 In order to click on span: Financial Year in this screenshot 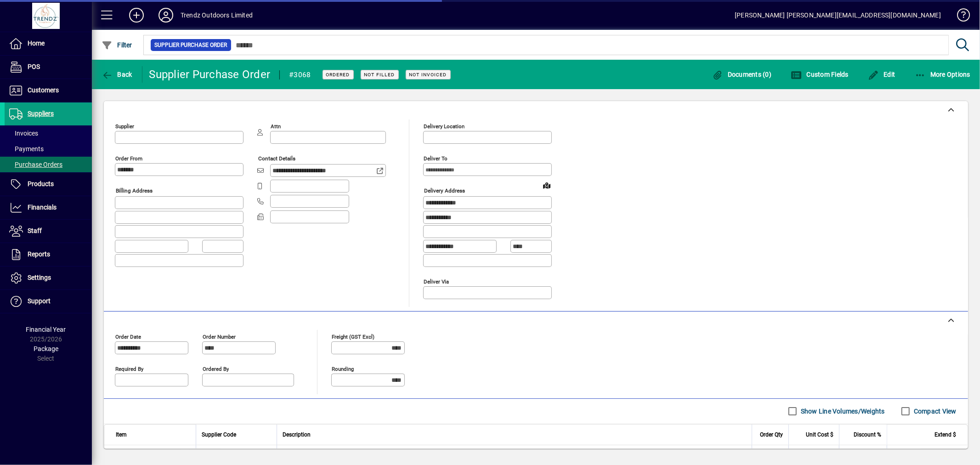, I will do `click(46, 329)`.